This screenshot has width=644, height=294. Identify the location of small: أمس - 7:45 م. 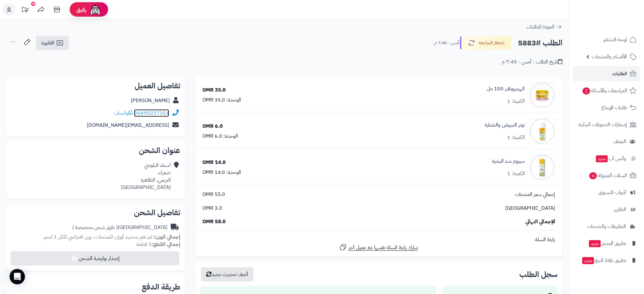
(447, 43).